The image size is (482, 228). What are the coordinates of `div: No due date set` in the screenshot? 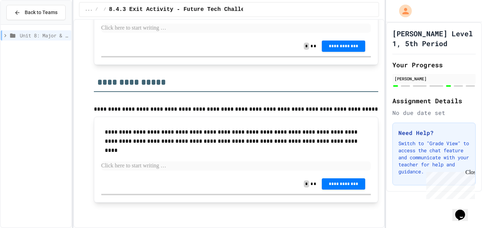 It's located at (434, 113).